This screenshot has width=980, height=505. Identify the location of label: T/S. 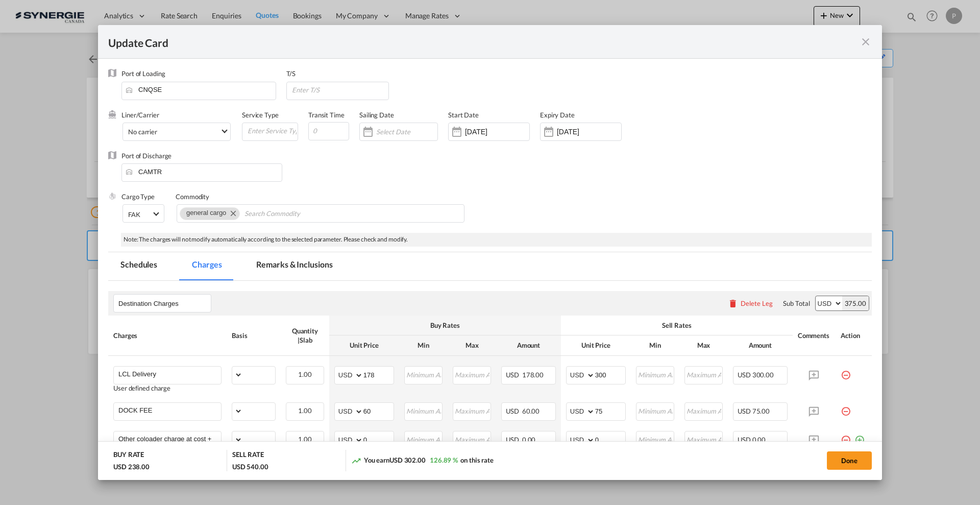
(291, 74).